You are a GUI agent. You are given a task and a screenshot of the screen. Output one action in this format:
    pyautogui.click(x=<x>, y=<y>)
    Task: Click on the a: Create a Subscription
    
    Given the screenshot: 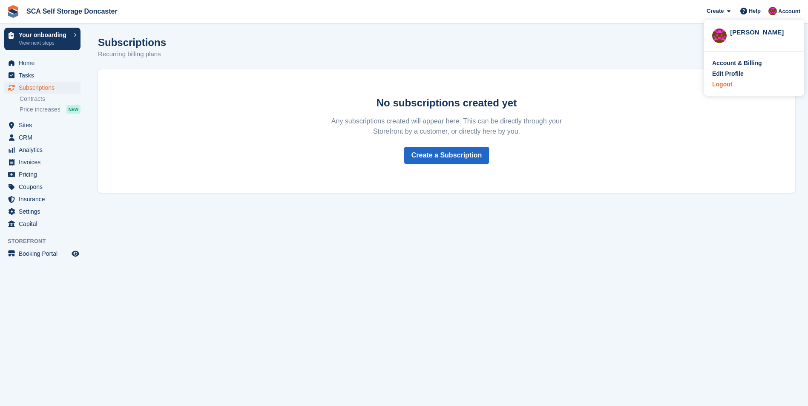 What is the action you would take?
    pyautogui.click(x=446, y=155)
    